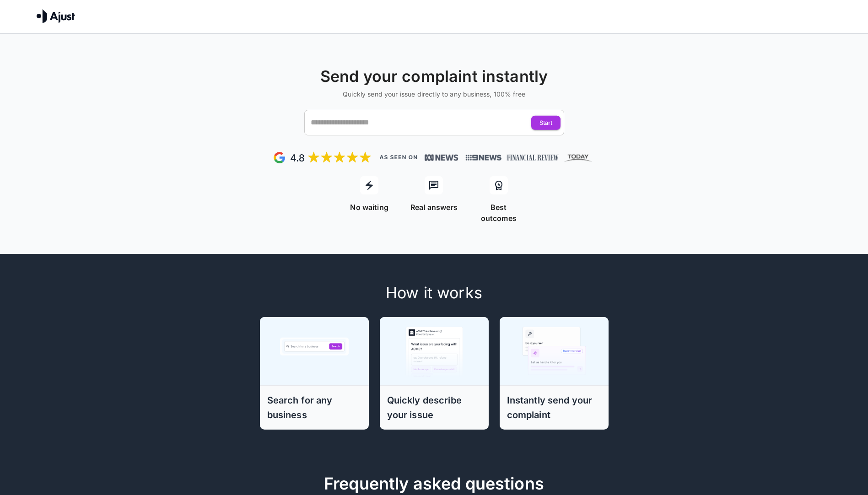  I want to click on img: Step 2, so click(435, 351).